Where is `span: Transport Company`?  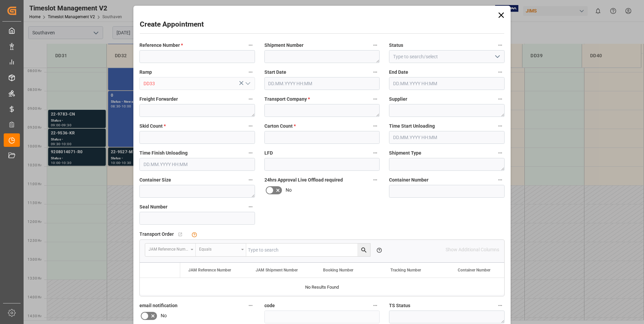
span: Transport Company is located at coordinates (287, 99).